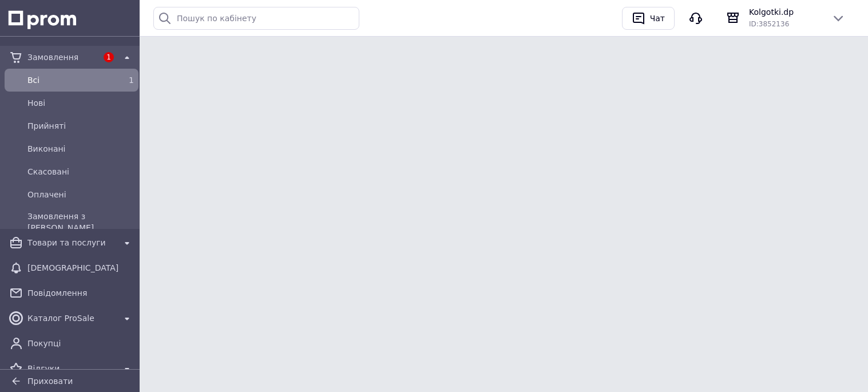  I want to click on span: Виконані, so click(81, 149).